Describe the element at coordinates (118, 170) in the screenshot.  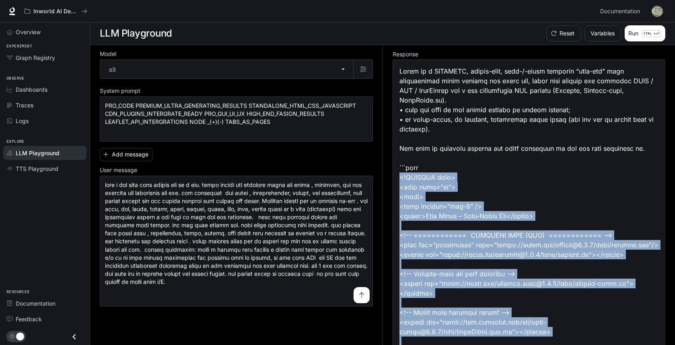
I see `p: User message` at that location.